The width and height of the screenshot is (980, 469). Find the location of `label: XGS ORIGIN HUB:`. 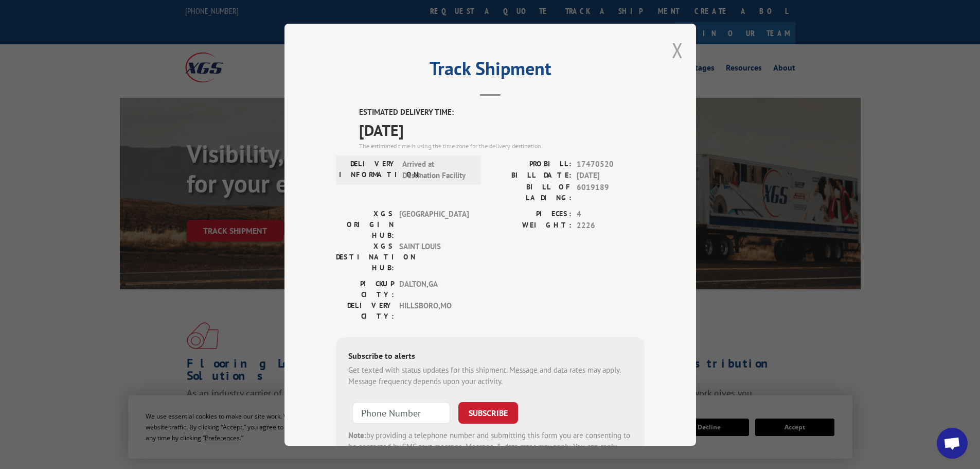

label: XGS ORIGIN HUB: is located at coordinates (365, 224).